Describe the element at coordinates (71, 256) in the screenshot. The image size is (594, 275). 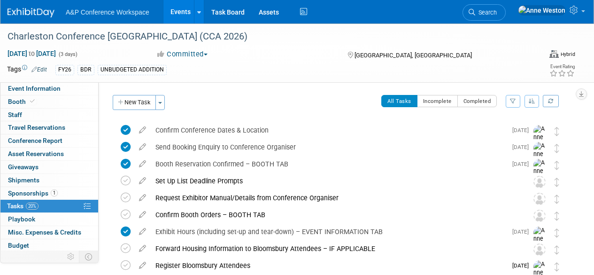
I see `td: Personalize Event Tab Strip` at that location.